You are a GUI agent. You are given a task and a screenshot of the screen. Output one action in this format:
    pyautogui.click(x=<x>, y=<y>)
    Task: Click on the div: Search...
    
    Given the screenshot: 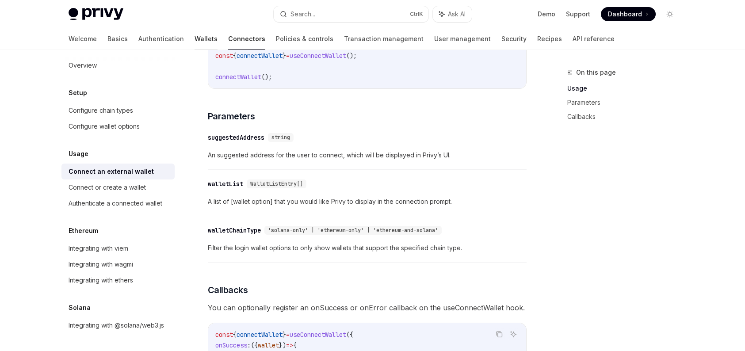 What is the action you would take?
    pyautogui.click(x=303, y=14)
    